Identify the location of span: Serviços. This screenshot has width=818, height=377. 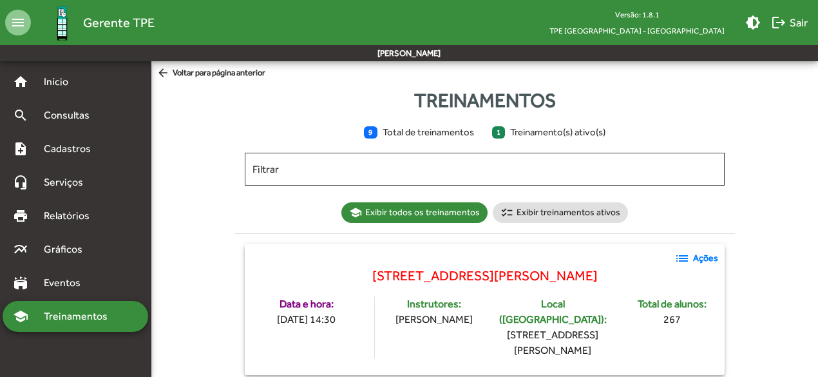
(68, 182).